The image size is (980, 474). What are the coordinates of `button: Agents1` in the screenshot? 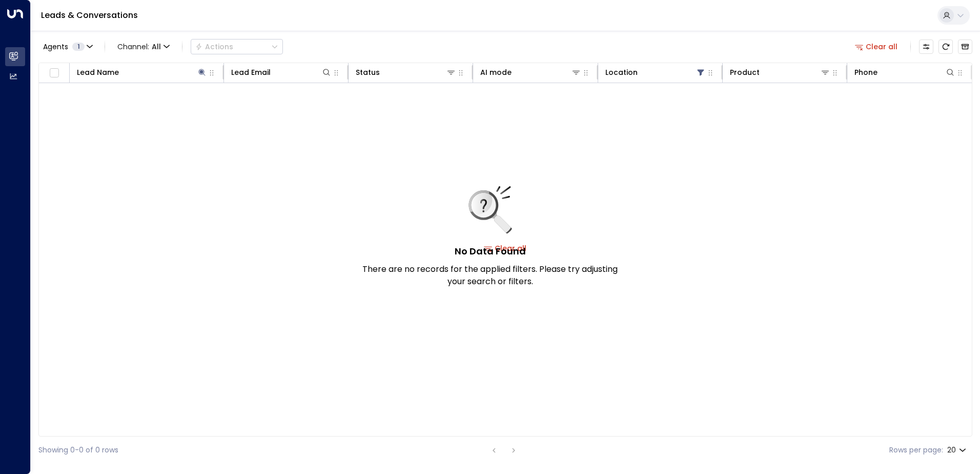 It's located at (67, 47).